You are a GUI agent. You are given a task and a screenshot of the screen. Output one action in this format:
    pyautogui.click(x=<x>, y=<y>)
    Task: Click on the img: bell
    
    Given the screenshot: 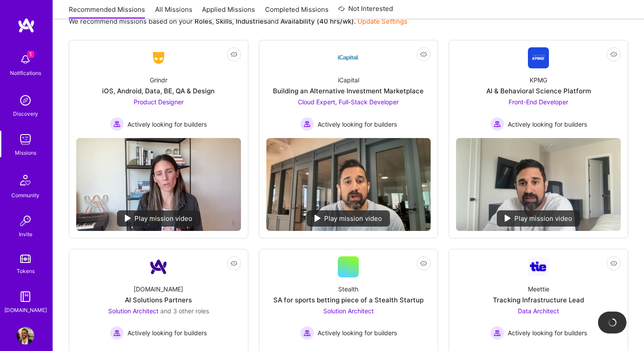 What is the action you would take?
    pyautogui.click(x=25, y=60)
    